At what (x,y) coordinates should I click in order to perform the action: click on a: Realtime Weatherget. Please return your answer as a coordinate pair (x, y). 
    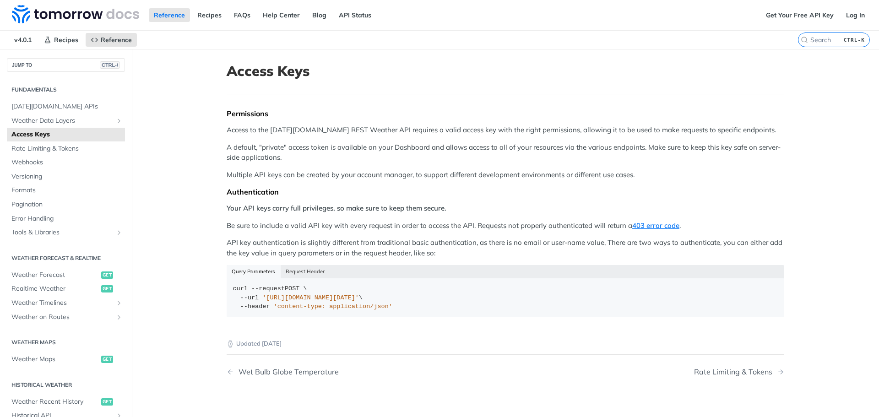
    Looking at the image, I should click on (66, 289).